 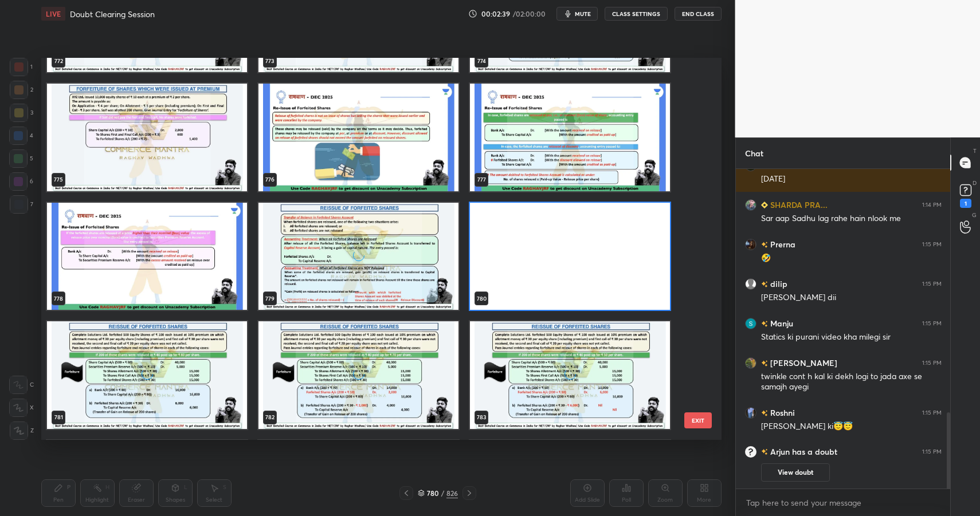 What do you see at coordinates (778, 452) in the screenshot?
I see `h6: Arjun` at bounding box center [778, 452].